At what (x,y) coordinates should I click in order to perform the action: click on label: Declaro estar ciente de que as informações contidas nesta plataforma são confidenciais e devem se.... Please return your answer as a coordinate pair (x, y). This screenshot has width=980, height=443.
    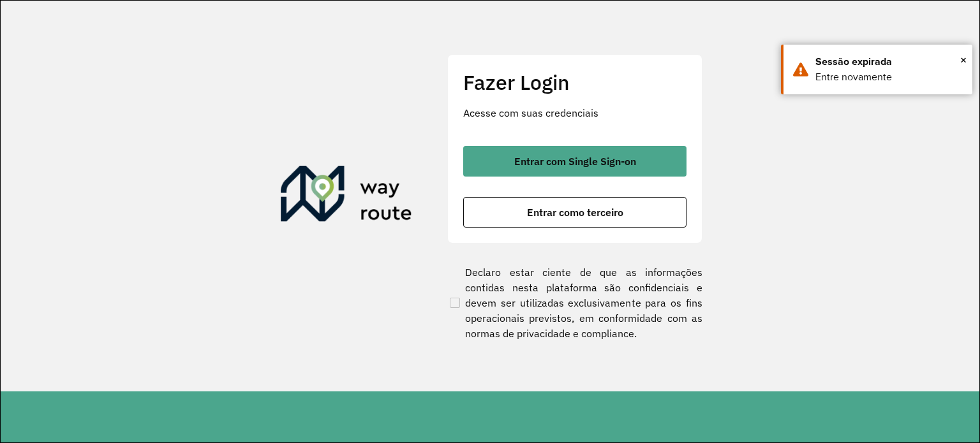
    Looking at the image, I should click on (575, 303).